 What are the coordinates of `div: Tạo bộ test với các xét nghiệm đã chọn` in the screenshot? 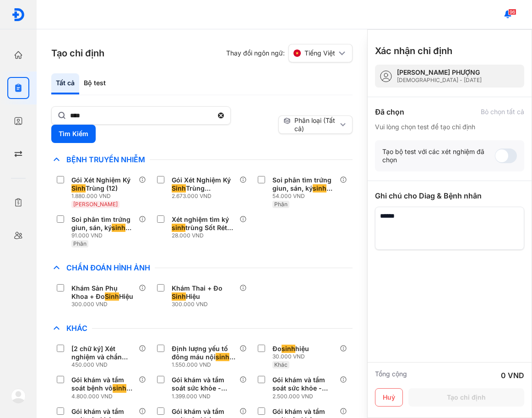 It's located at (439, 156).